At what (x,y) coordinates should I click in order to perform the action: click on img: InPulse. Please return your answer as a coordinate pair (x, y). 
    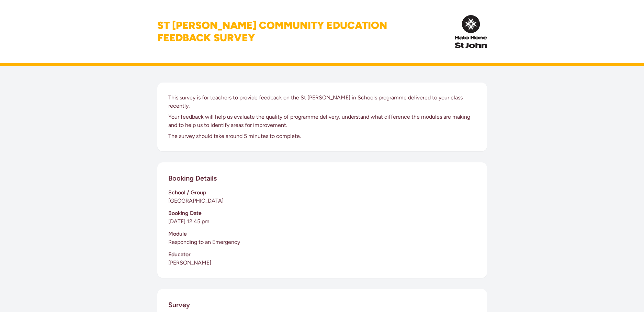
    Looking at the image, I should click on (470, 32).